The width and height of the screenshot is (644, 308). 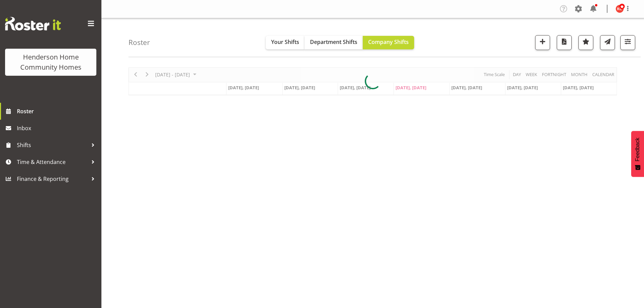 I want to click on span: Inbox, so click(x=57, y=128).